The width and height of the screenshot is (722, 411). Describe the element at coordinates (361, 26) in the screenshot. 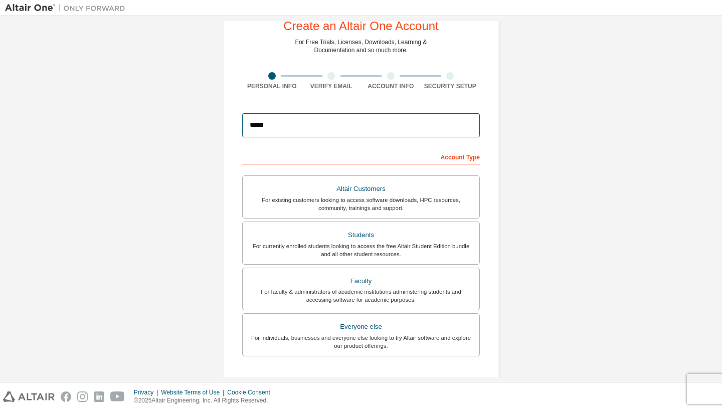

I see `div: Create an Altair One Account` at that location.